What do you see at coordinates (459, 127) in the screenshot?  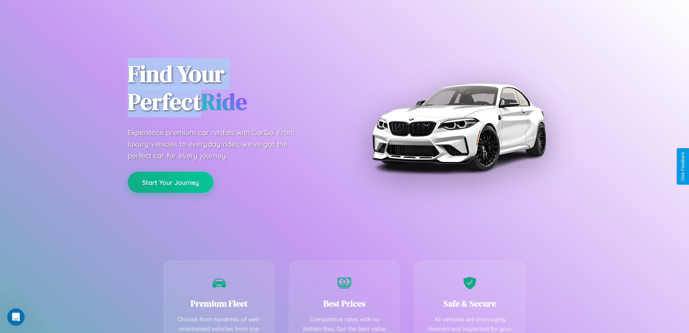 I see `img: Premium BMW car rental vehicle` at bounding box center [459, 127].